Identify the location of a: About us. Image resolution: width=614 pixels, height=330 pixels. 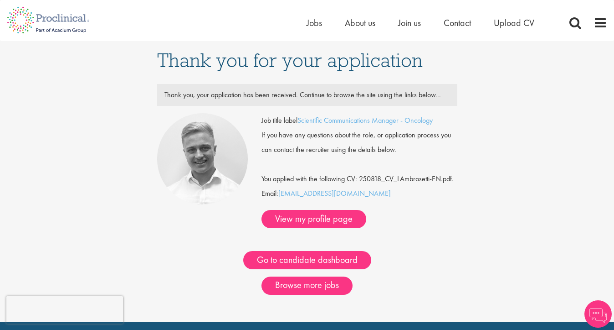
(360, 23).